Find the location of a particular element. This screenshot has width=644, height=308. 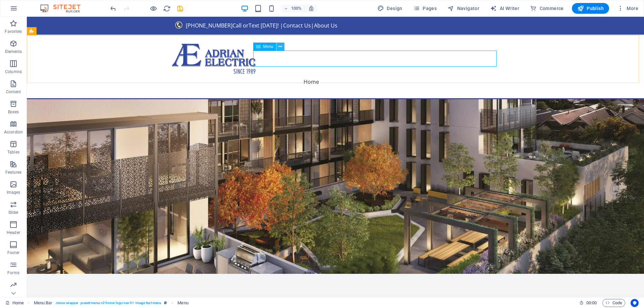

button: Design is located at coordinates (390, 9).